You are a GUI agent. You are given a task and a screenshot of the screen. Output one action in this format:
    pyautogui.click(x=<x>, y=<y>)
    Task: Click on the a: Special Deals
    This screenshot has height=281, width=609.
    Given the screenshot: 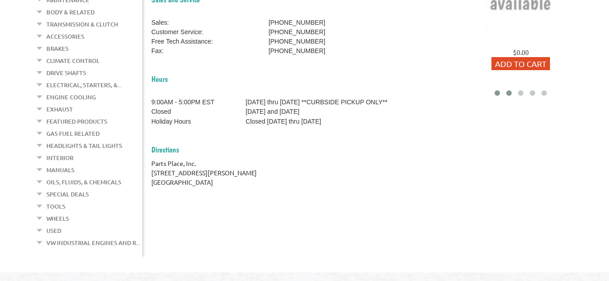 What is the action you would take?
    pyautogui.click(x=68, y=195)
    